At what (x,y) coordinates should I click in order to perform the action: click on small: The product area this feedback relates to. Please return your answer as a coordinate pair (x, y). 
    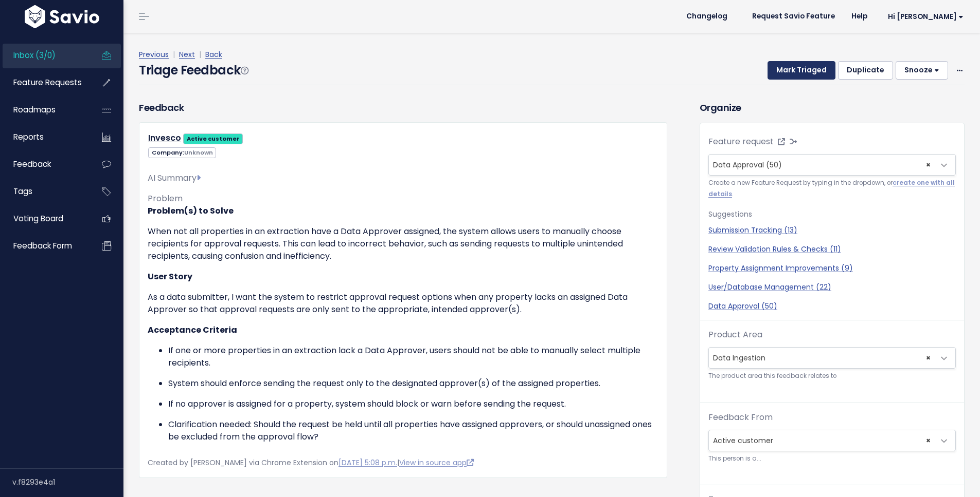
    Looking at the image, I should click on (831, 376).